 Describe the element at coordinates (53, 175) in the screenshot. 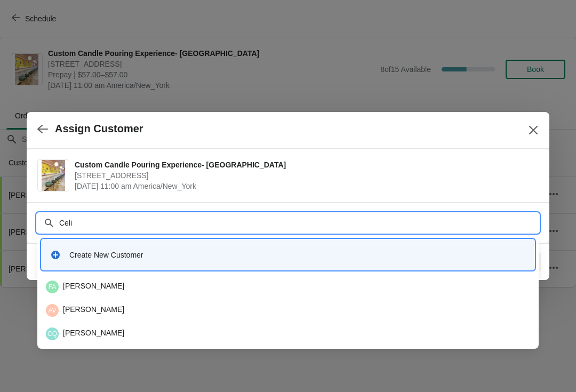

I see `img: Custom Candle Pouring Experience- Delray Beach | 415 East Atlantic Avenue, Delray Beach, FL, USA ...` at that location.